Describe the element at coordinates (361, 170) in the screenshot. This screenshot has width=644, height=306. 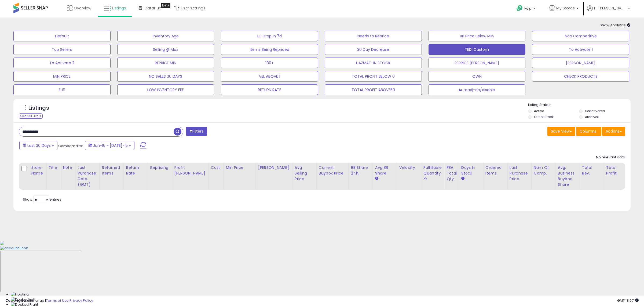
I see `div: BB Share 24h.` at that location.